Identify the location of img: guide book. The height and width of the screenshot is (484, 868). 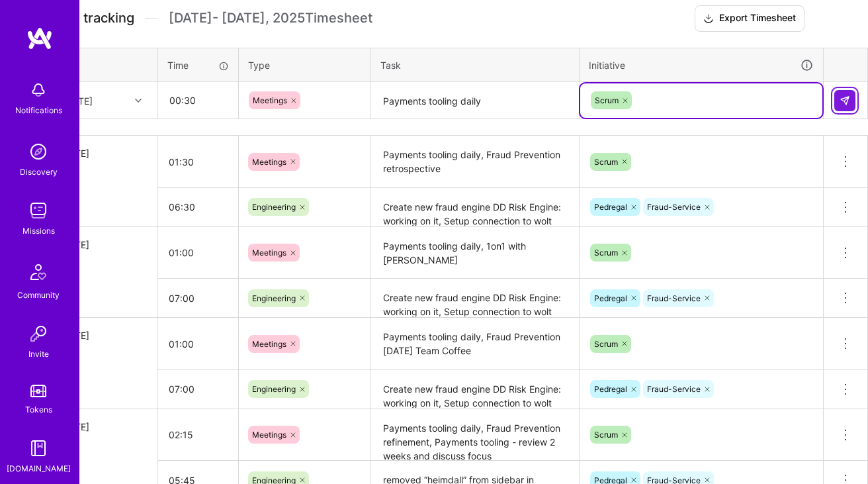
(39, 448).